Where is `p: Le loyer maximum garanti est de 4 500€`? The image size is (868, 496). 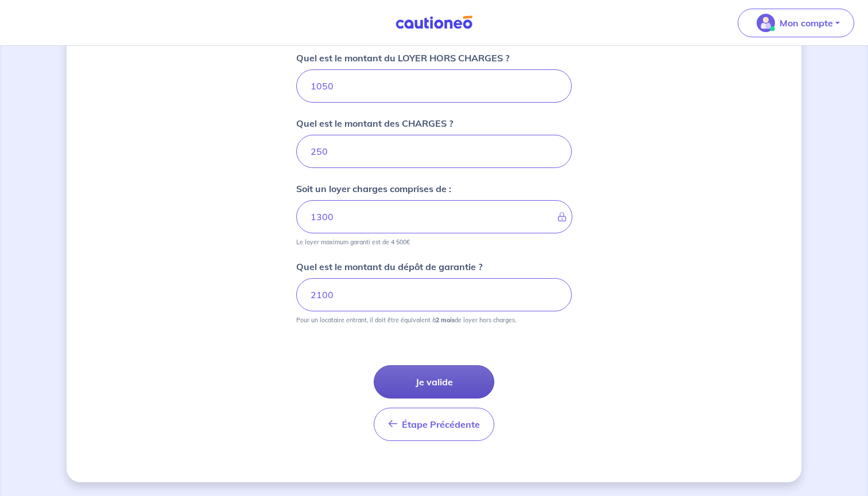 p: Le loyer maximum garanti est de 4 500€ is located at coordinates (353, 242).